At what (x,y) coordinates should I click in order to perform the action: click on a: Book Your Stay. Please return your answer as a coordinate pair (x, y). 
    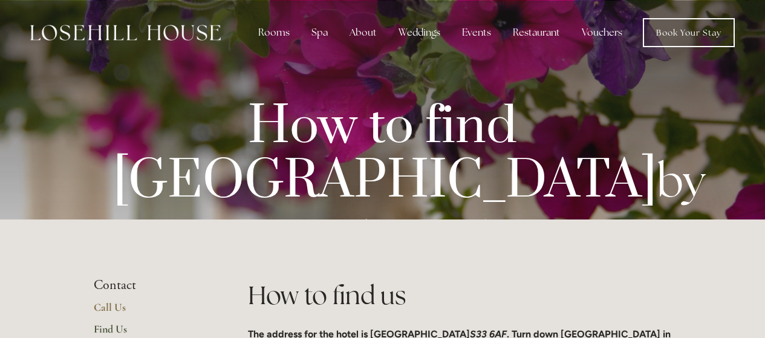
    Looking at the image, I should click on (689, 33).